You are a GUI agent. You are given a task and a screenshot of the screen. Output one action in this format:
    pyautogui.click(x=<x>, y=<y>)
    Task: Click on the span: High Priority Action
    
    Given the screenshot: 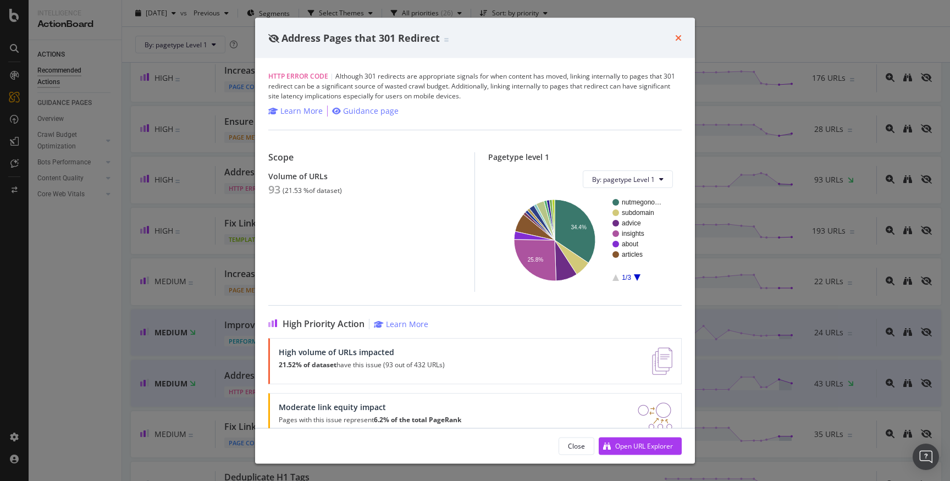 What is the action you would take?
    pyautogui.click(x=323, y=324)
    